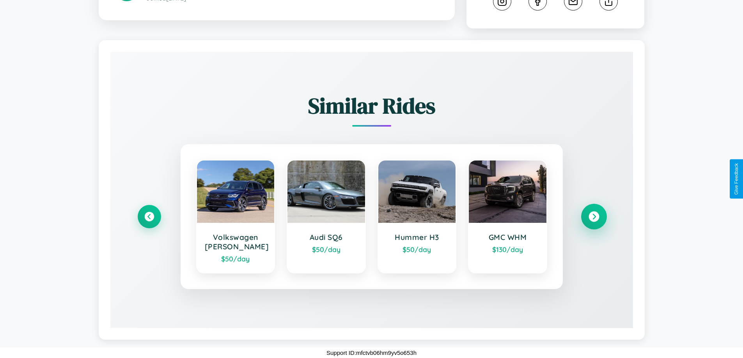  What do you see at coordinates (736, 179) in the screenshot?
I see `div: Give Feedback` at bounding box center [736, 179].